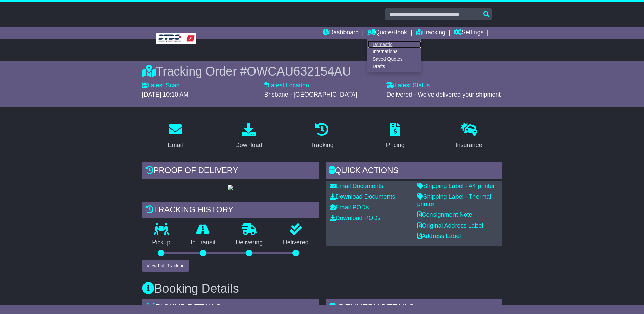 Image resolution: width=644 pixels, height=314 pixels. What do you see at coordinates (396, 145) in the screenshot?
I see `div: Pricing` at bounding box center [396, 145].